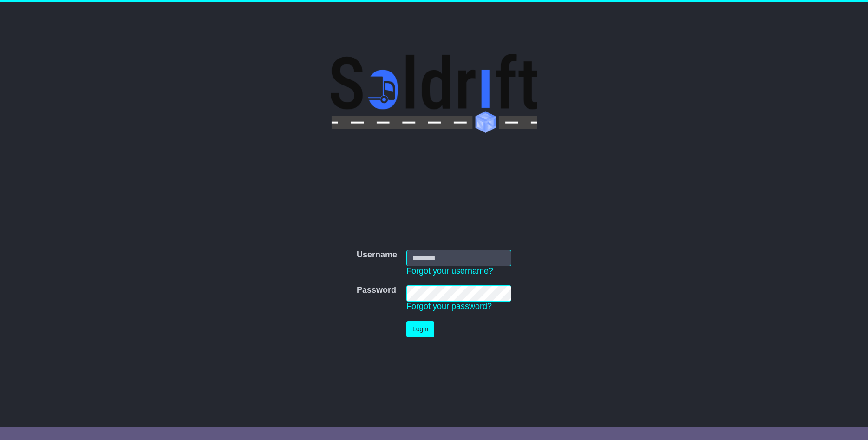  What do you see at coordinates (434, 94) in the screenshot?
I see `img: Soldrift Pty Ltd` at bounding box center [434, 94].